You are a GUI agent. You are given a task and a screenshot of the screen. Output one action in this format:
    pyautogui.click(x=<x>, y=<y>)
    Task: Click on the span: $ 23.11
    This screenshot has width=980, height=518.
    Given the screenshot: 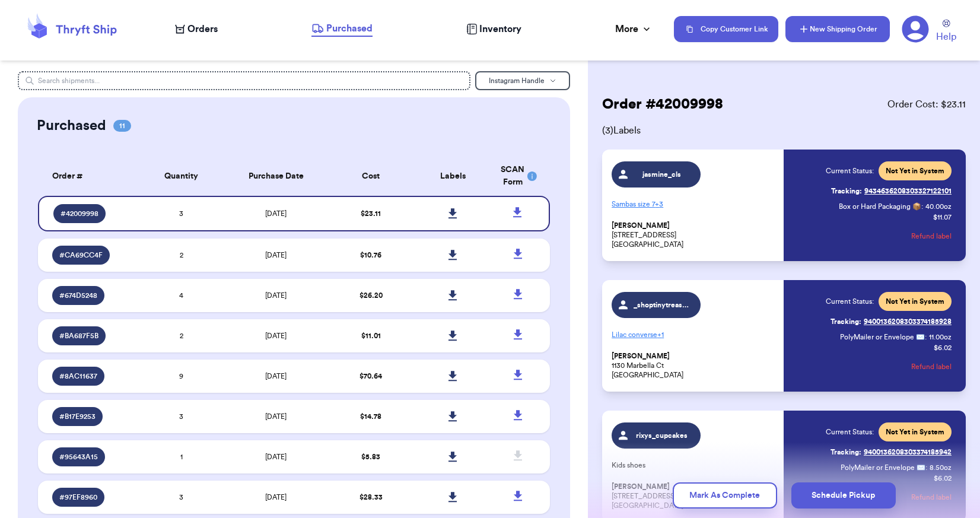 What is the action you would take?
    pyautogui.click(x=371, y=213)
    